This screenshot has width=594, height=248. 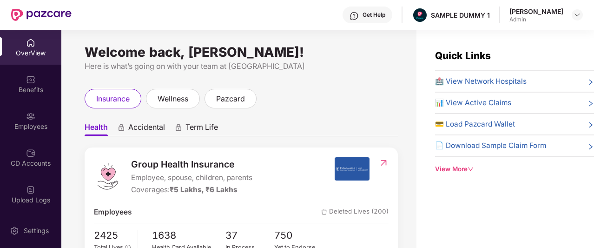 I want to click on div: Coverages:, so click(x=191, y=190).